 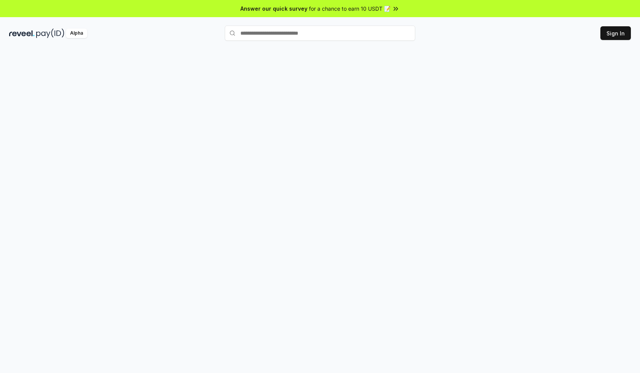 I want to click on button: Sign In, so click(x=616, y=33).